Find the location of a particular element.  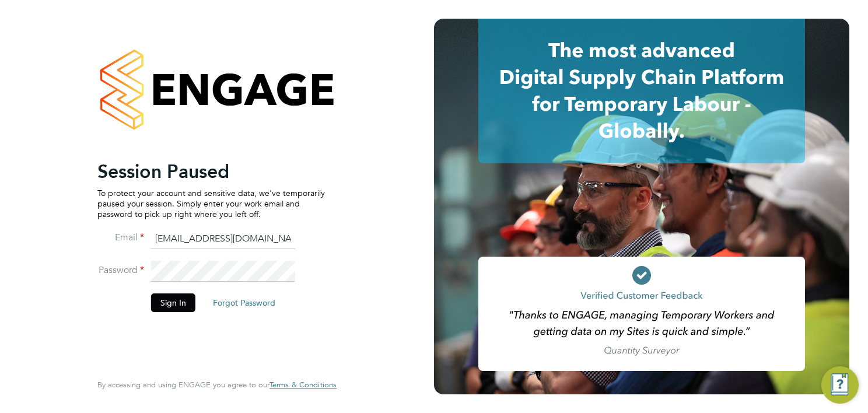

span: Terms & Conditions is located at coordinates (303, 384).